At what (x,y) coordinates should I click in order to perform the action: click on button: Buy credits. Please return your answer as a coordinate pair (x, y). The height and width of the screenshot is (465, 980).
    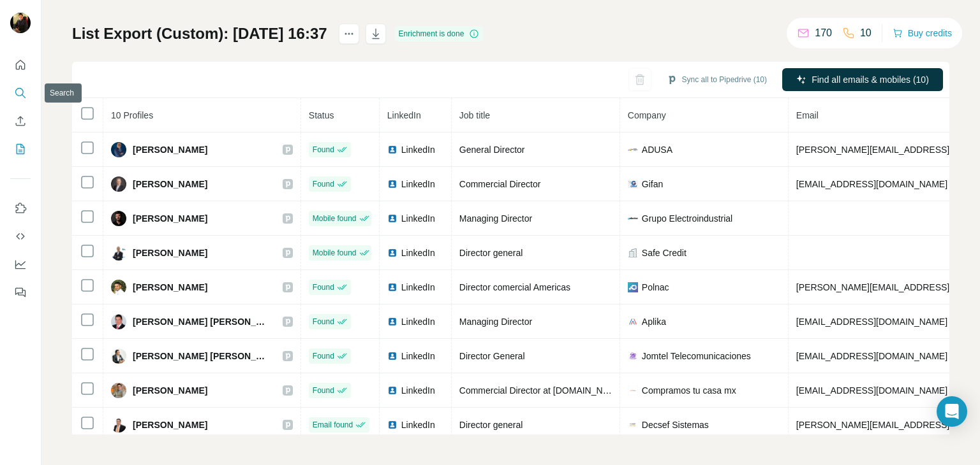
    Looking at the image, I should click on (922, 33).